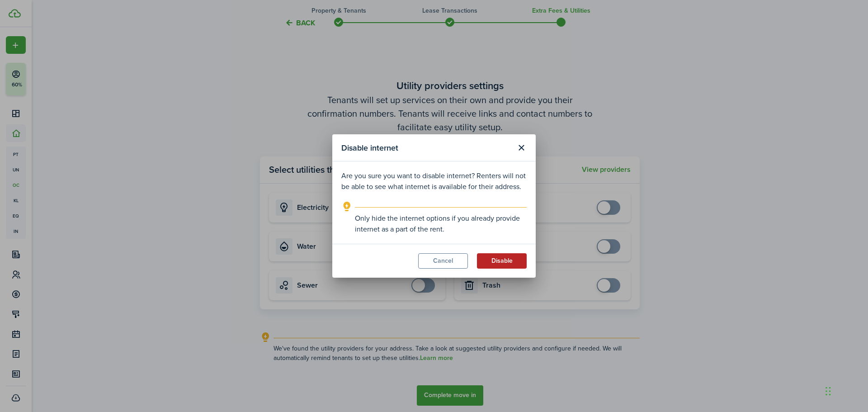 This screenshot has height=412, width=868. Describe the element at coordinates (426, 147) in the screenshot. I see `modal-title: Disable internet` at that location.